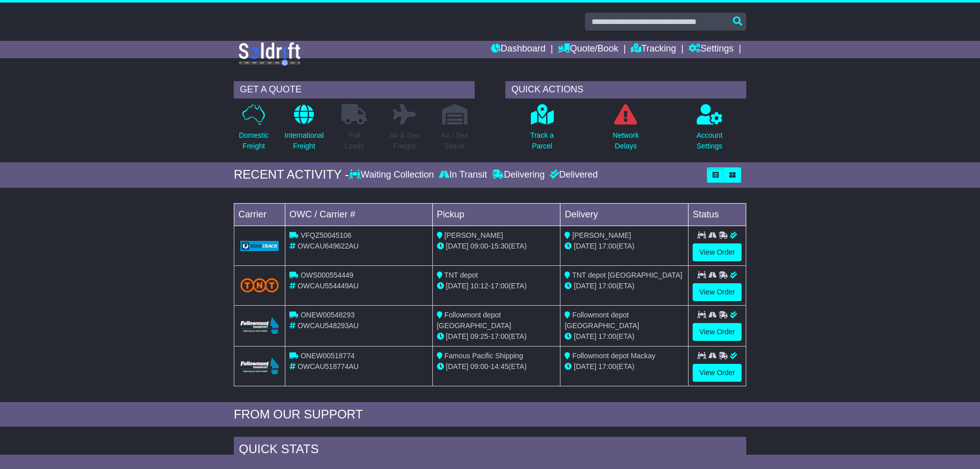 This screenshot has height=469, width=980. I want to click on p: Full Loads, so click(354, 141).